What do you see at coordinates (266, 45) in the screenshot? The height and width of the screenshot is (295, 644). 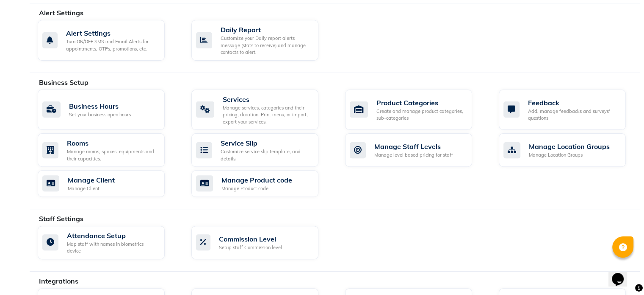 I see `div: Customize your Daily report alerts message (stats to receive) and manage contacts to alert.` at bounding box center [266, 45].